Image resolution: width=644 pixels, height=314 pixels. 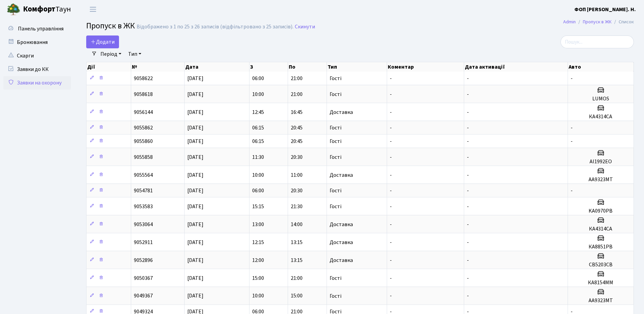 What do you see at coordinates (623, 22) in the screenshot?
I see `li: Список` at bounding box center [623, 22].